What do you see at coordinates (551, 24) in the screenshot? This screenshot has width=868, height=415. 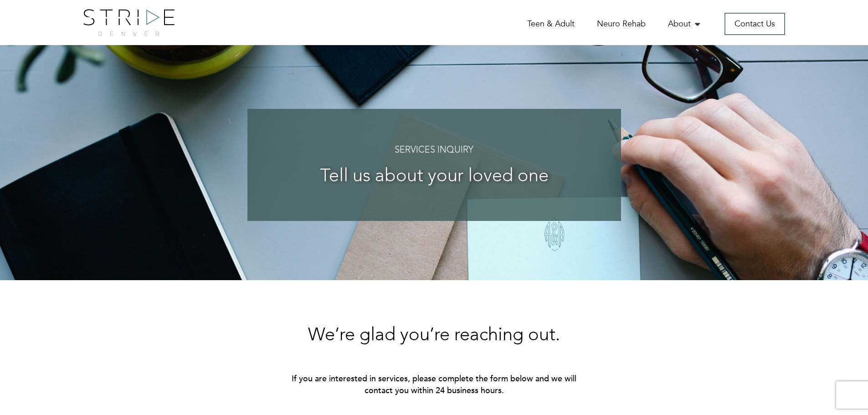 I see `a: Teen & Adult` at bounding box center [551, 24].